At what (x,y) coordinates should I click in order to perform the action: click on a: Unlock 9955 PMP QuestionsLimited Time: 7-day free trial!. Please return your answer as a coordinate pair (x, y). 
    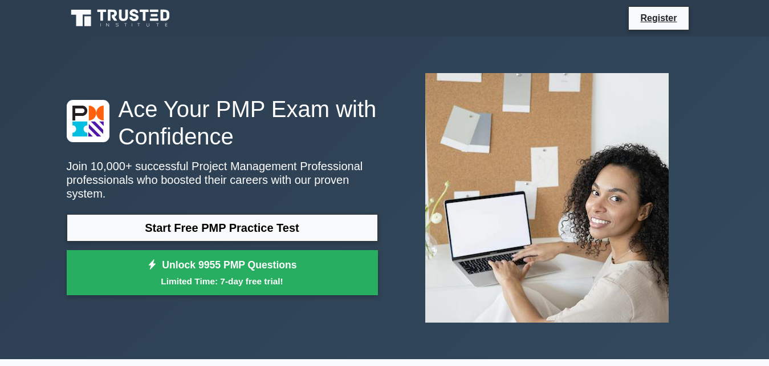
    Looking at the image, I should click on (222, 273).